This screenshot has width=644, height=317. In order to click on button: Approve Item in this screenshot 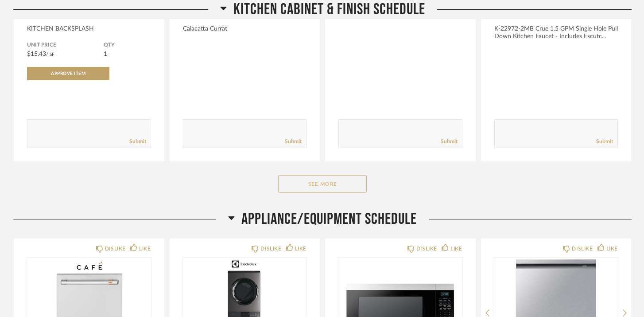, I will do `click(68, 73)`.